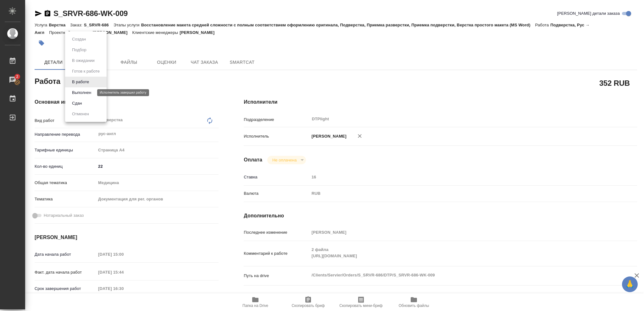 This screenshot has width=644, height=311. I want to click on button: Создан, so click(79, 39).